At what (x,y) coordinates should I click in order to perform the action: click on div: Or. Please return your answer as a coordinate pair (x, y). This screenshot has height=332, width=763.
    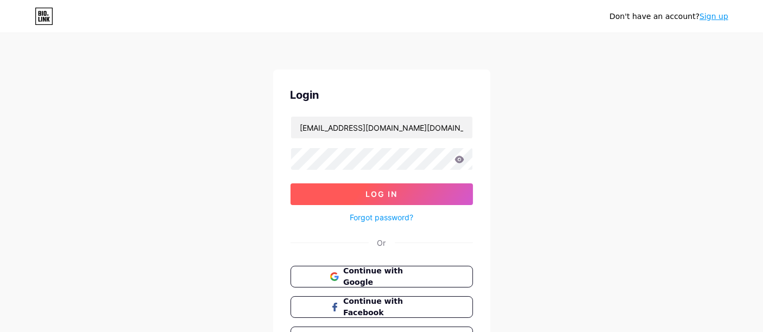
    Looking at the image, I should click on (382, 243).